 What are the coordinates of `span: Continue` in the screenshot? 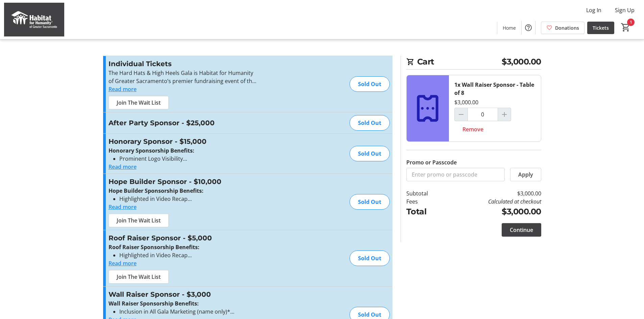 It's located at (521, 230).